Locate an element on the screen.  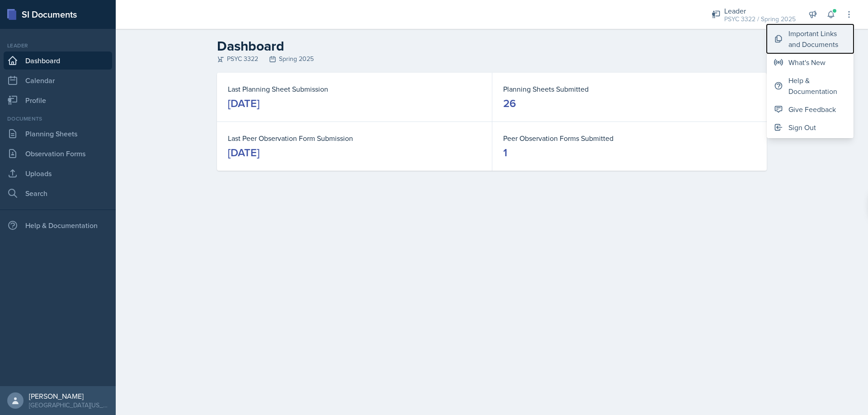
a: Calendar is located at coordinates (58, 80).